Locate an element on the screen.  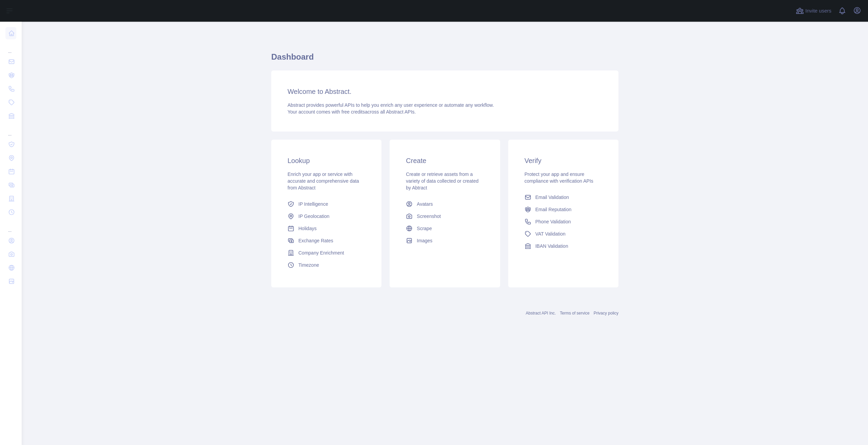
span: Email Reputation is located at coordinates (553, 209).